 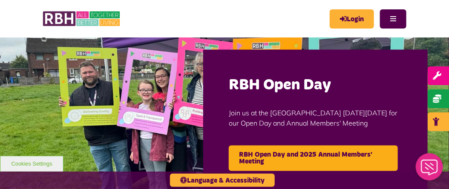 What do you see at coordinates (352, 19) in the screenshot?
I see `a: MyRBH` at bounding box center [352, 19].